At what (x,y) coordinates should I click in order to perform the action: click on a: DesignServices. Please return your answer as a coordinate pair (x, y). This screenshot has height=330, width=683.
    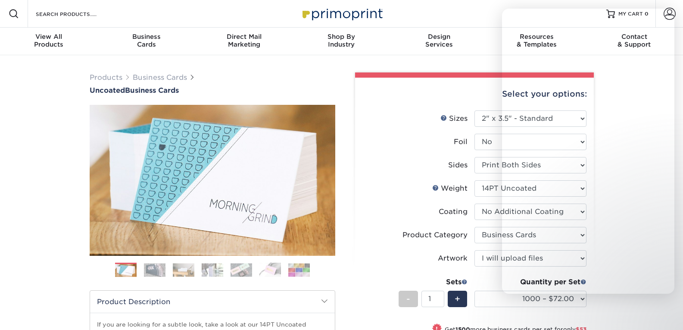
    Looking at the image, I should click on (439, 41).